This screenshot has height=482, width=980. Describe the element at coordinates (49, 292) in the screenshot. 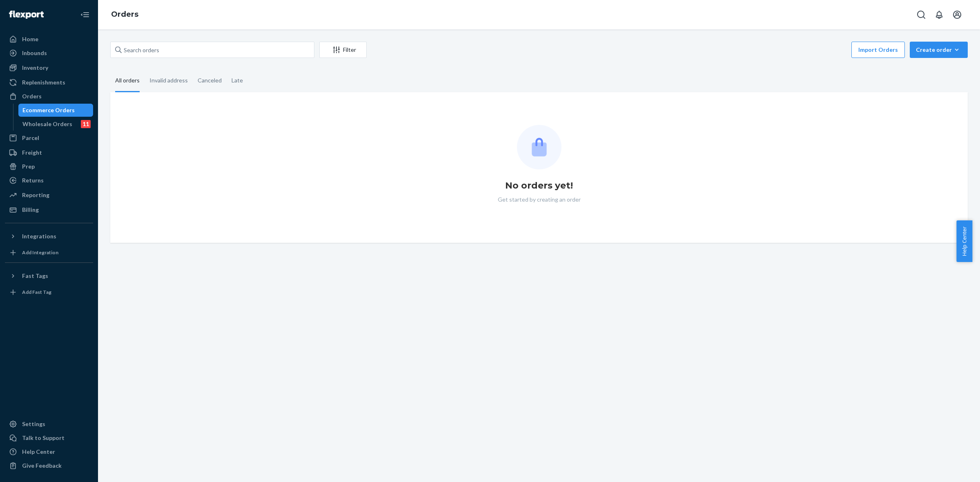

I see `a: Add Fast Tag` at that location.